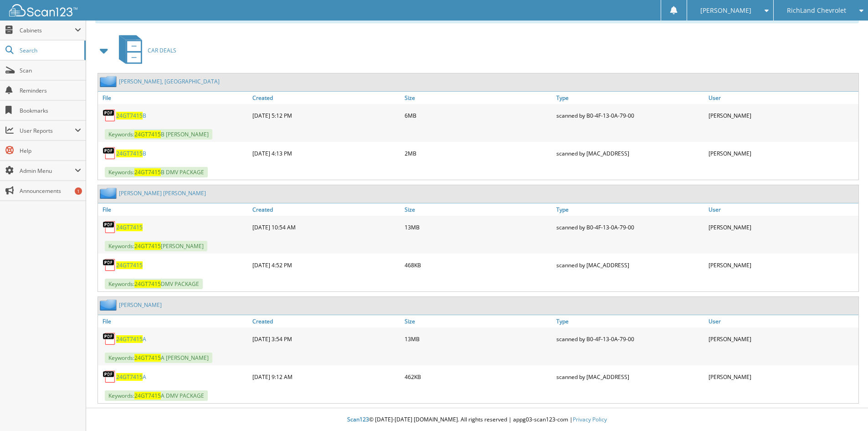  Describe the element at coordinates (816, 11) in the screenshot. I see `span: RichLand Chevrolet` at that location.